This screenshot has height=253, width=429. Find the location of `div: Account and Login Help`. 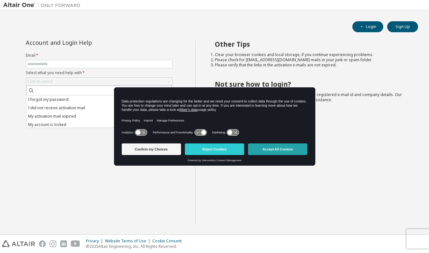

div: Account and Login Help is located at coordinates (84, 43).